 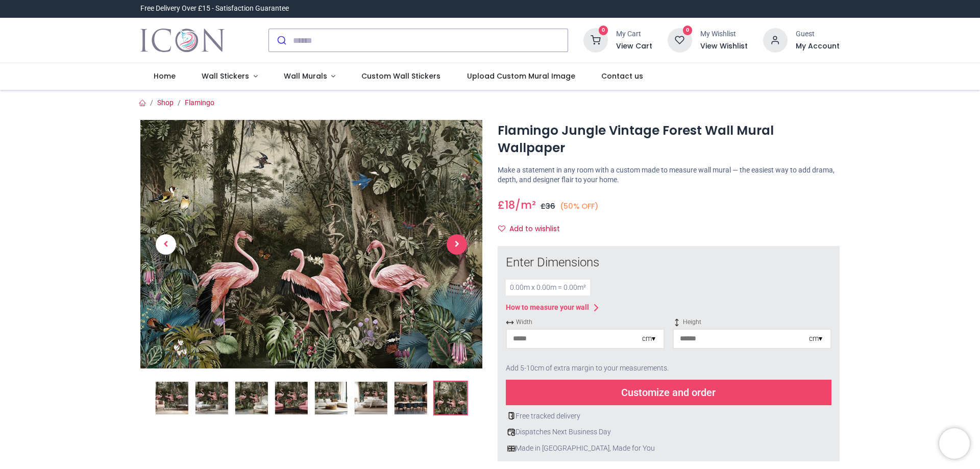 What do you see at coordinates (724, 47) in the screenshot?
I see `h6: View Wishlist` at bounding box center [724, 47].